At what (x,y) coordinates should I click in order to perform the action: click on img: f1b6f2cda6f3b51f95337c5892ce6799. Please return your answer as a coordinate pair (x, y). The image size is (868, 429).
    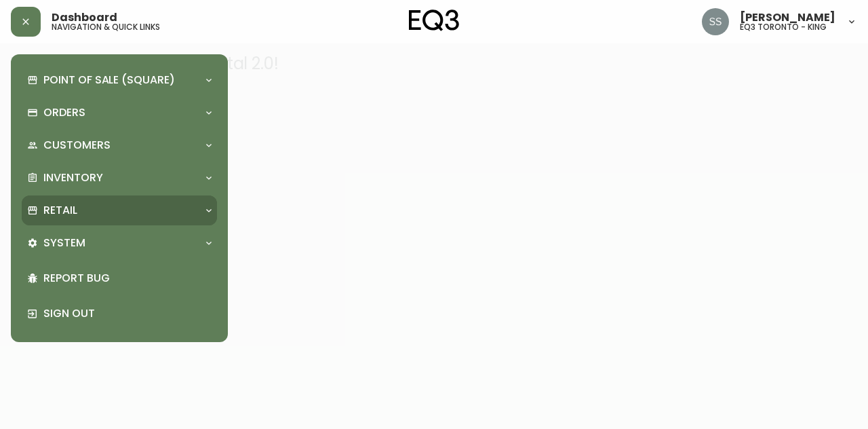
    Looking at the image, I should click on (715, 22).